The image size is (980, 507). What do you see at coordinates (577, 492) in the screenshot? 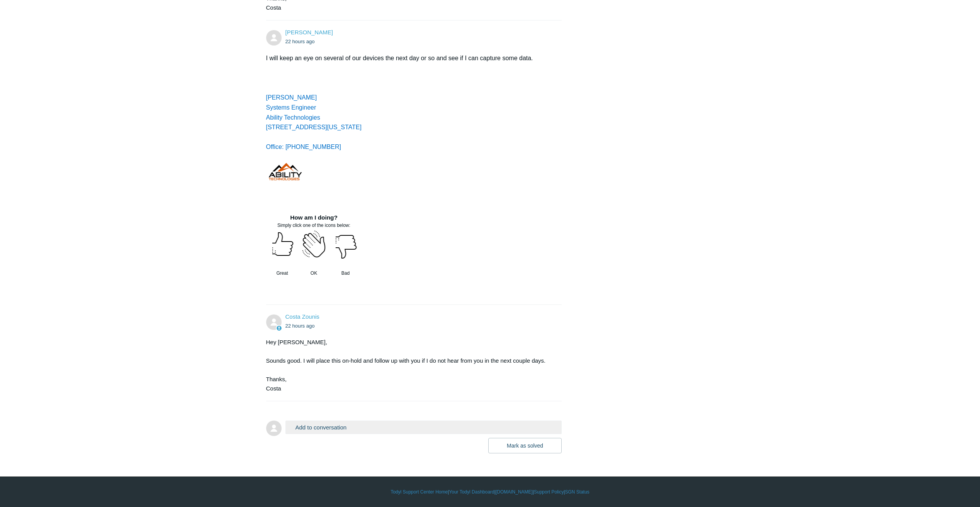
I see `a: SGN Status` at bounding box center [577, 492].